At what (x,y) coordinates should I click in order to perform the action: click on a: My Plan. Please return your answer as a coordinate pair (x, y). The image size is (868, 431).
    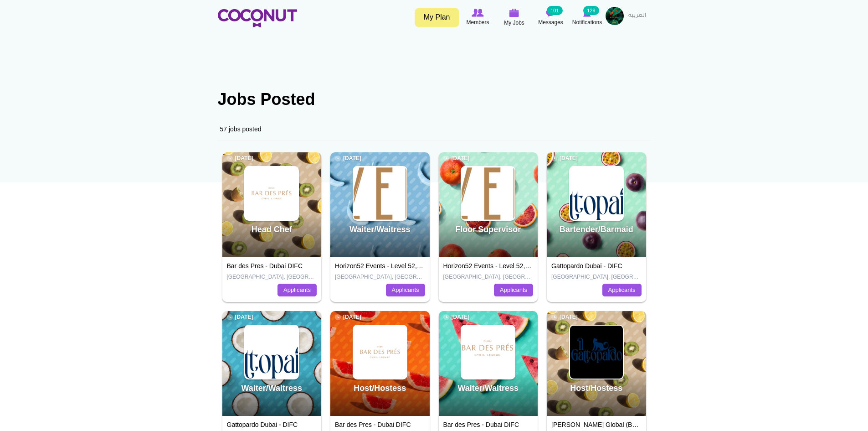
    Looking at the image, I should click on (437, 17).